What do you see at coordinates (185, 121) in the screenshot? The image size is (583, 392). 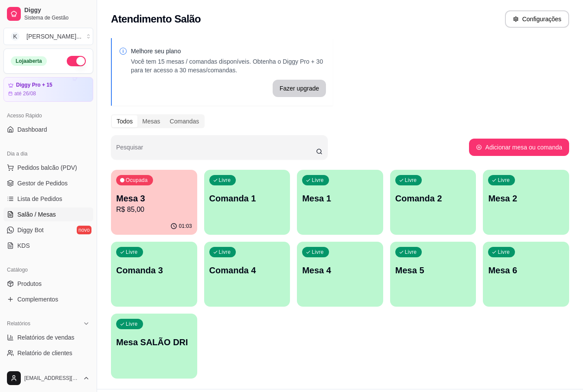 I see `div: Comandas` at bounding box center [185, 121].